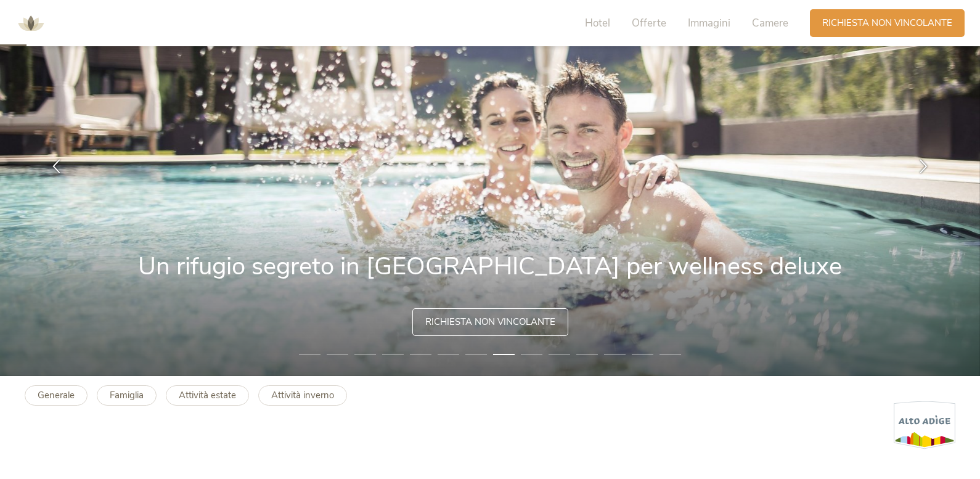  Describe the element at coordinates (31, 23) in the screenshot. I see `img: AMONTI & LUNARIS Wellnessresort` at that location.